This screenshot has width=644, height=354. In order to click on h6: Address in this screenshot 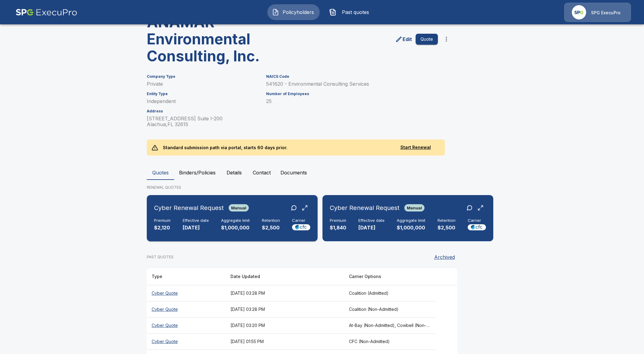, I will do `click(203, 111)`.